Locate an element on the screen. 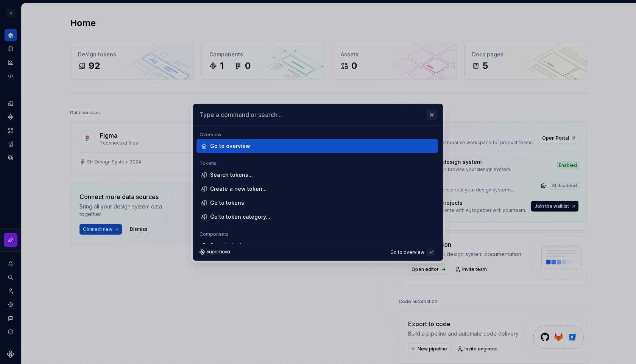 The width and height of the screenshot is (636, 364). div: Go to tokens is located at coordinates (227, 203).